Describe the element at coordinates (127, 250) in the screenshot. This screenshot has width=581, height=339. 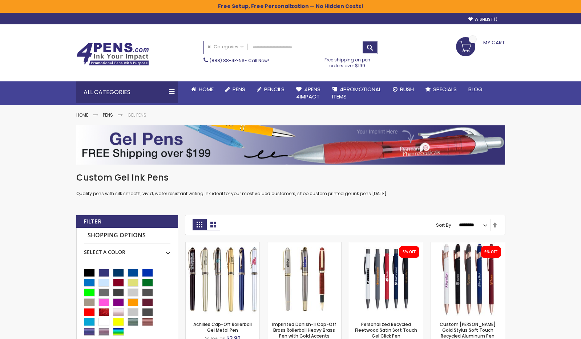
I see `div: Select A Color` at that location.